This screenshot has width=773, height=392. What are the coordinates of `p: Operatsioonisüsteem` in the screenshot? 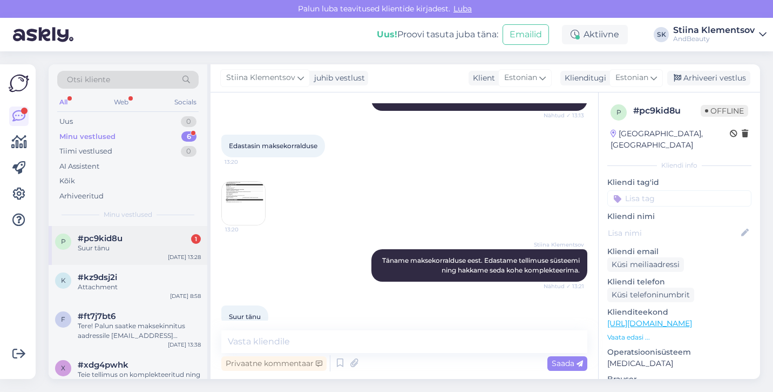 It's located at (679, 352).